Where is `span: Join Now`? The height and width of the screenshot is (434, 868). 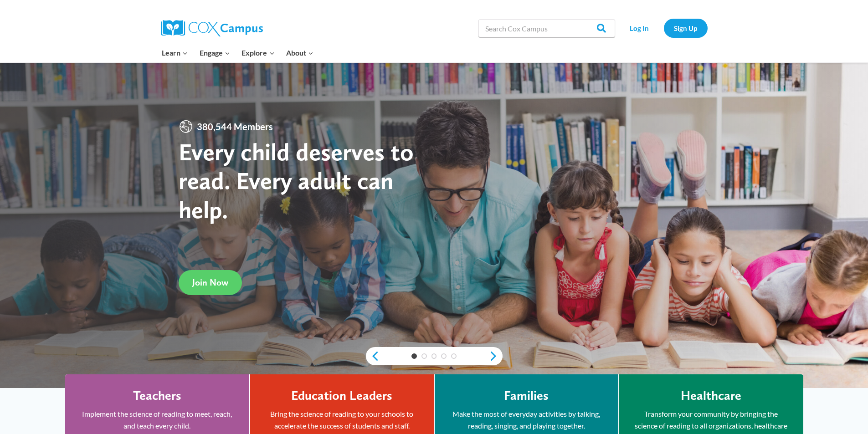
span: Join Now is located at coordinates (210, 282).